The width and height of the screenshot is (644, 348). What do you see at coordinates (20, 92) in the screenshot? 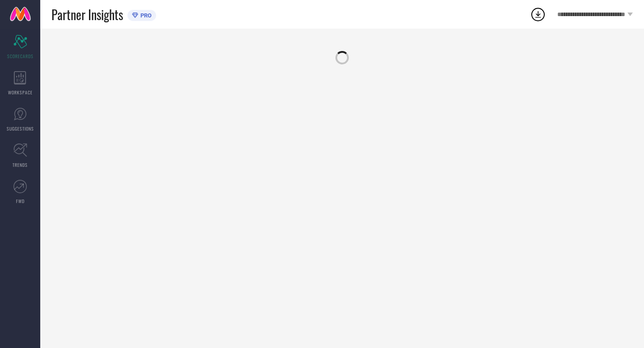
I see `span: WORKSPACE` at bounding box center [20, 92].